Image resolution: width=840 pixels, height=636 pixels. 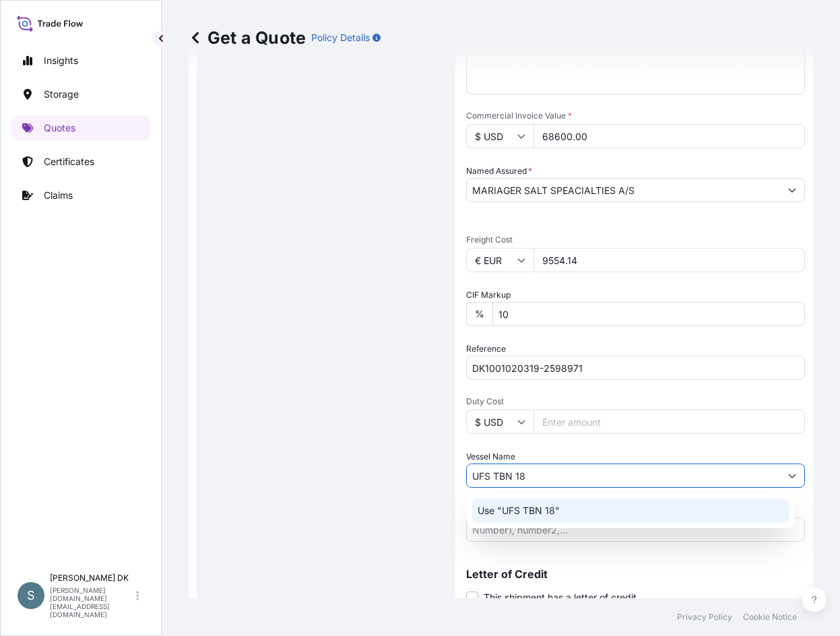 What do you see at coordinates (560, 598) in the screenshot?
I see `span: This shipment has a letter of credit` at bounding box center [560, 598].